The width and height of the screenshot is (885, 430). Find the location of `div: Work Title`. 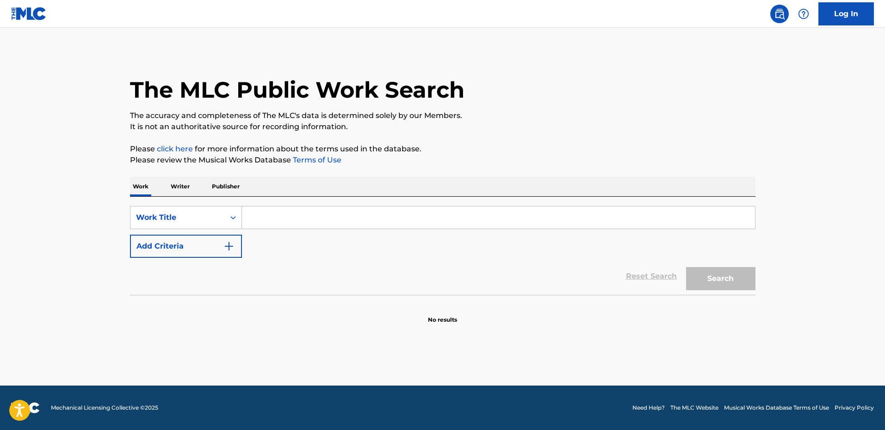

div: Work Title is located at coordinates (178, 217).